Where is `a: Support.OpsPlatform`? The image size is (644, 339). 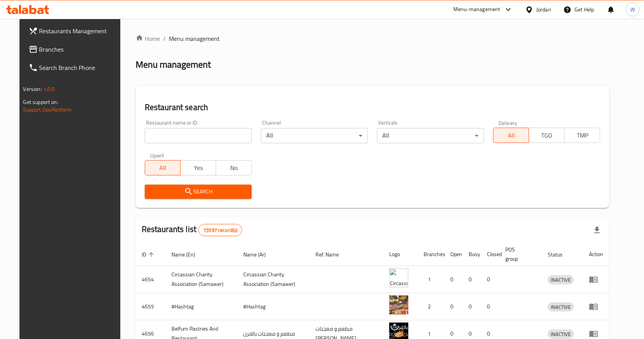 a: Support.OpsPlatform is located at coordinates (47, 110).